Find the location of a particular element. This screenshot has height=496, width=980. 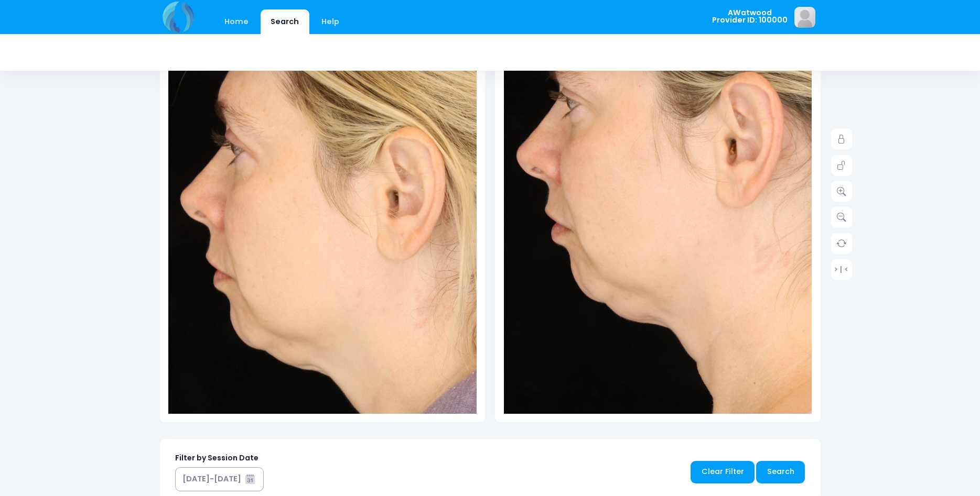

a: Help is located at coordinates (330, 21).